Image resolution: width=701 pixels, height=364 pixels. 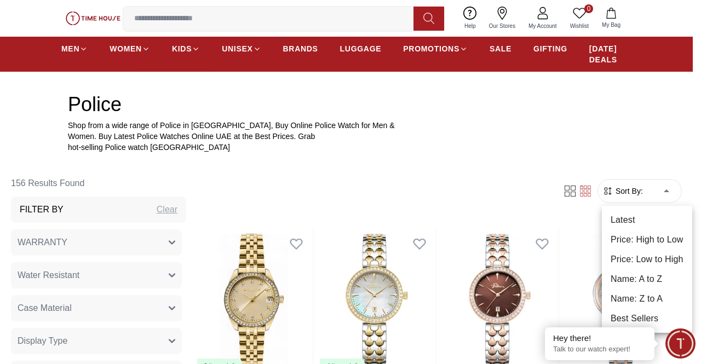 What do you see at coordinates (681, 344) in the screenshot?
I see `div: Chat Widget` at bounding box center [681, 344].